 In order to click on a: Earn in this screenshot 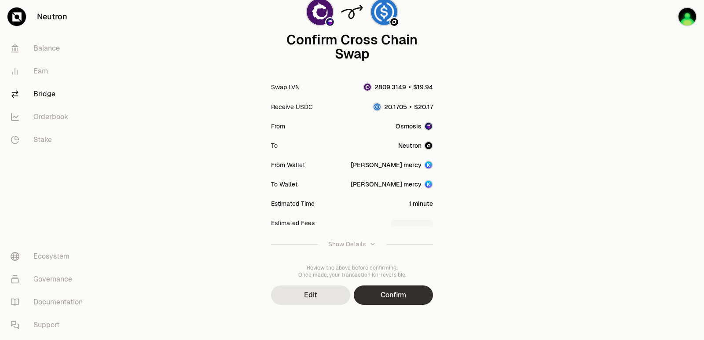, I will do `click(49, 71)`.